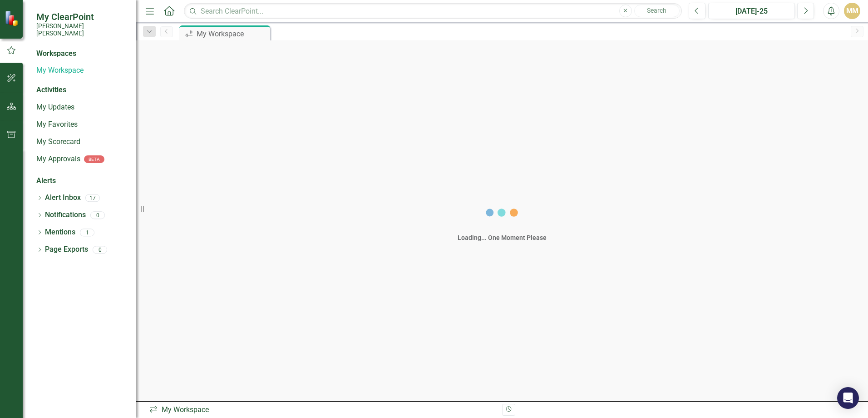 Image resolution: width=868 pixels, height=418 pixels. Describe the element at coordinates (82, 142) in the screenshot. I see `a: My Scorecard` at that location.